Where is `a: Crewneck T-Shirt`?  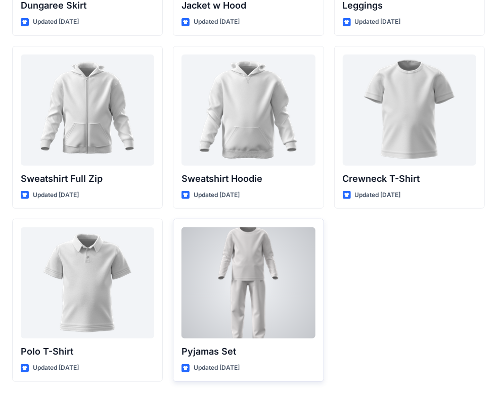
a: Crewneck T-Shirt is located at coordinates (409, 110).